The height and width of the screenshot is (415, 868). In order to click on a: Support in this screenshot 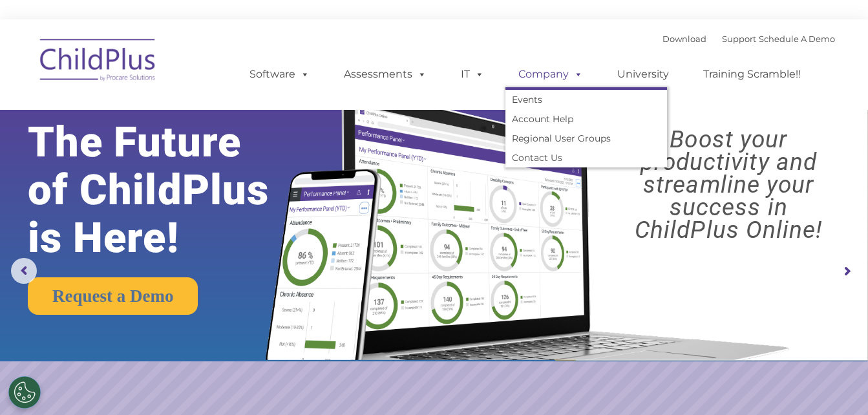, I will do `click(738, 38)`.